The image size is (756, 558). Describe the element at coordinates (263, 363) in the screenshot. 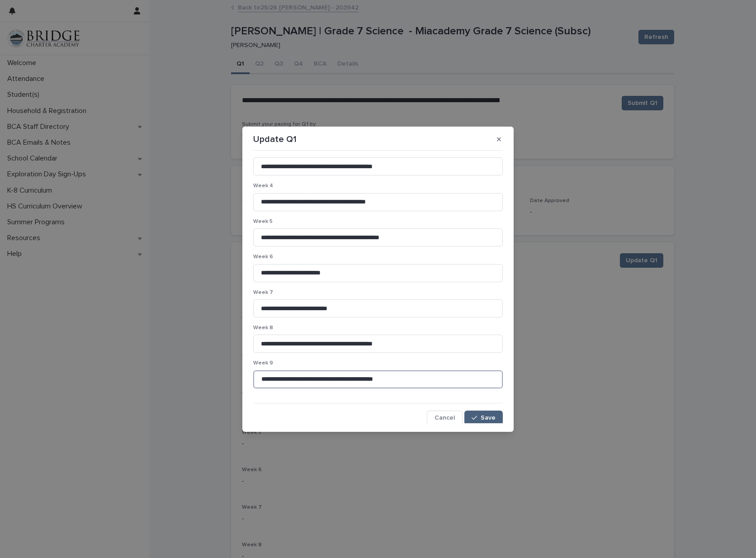

I see `span: Week 9` at that location.